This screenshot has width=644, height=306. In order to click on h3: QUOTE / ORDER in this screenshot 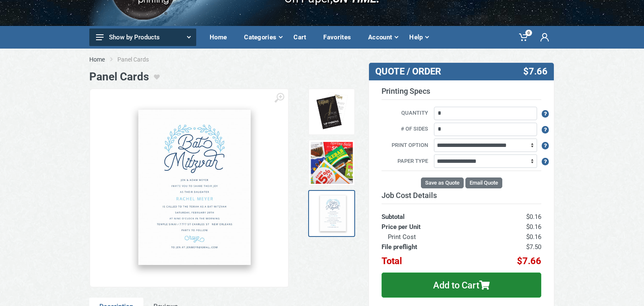, I will do `click(431, 72)`.